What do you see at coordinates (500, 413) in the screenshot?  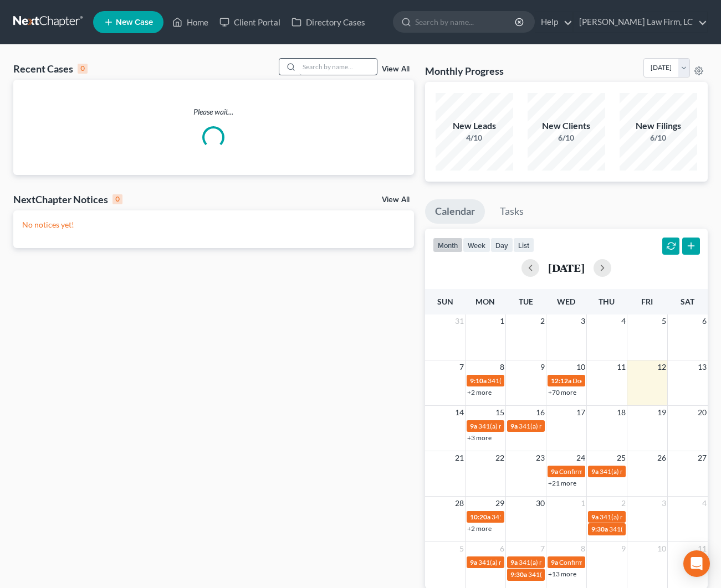 I see `span: 15` at bounding box center [500, 413].